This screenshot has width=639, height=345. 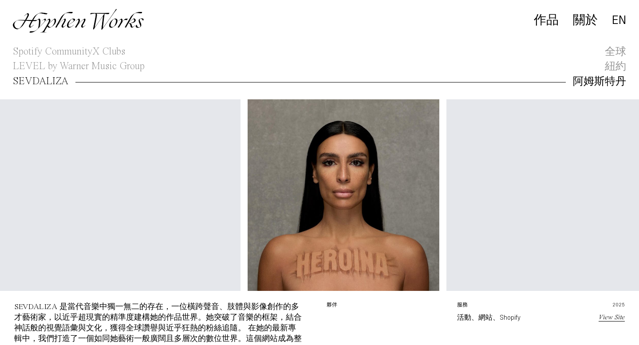 I want to click on div: 紐約, so click(x=616, y=67).